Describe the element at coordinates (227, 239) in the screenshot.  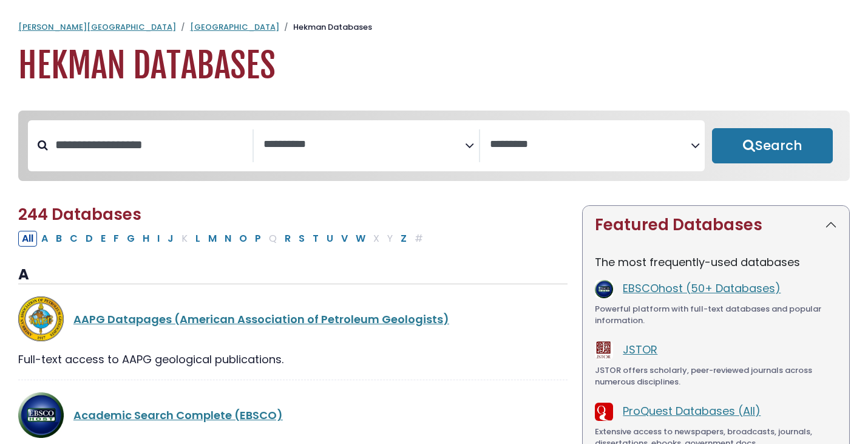
I see `button: Filter Results N` at that location.